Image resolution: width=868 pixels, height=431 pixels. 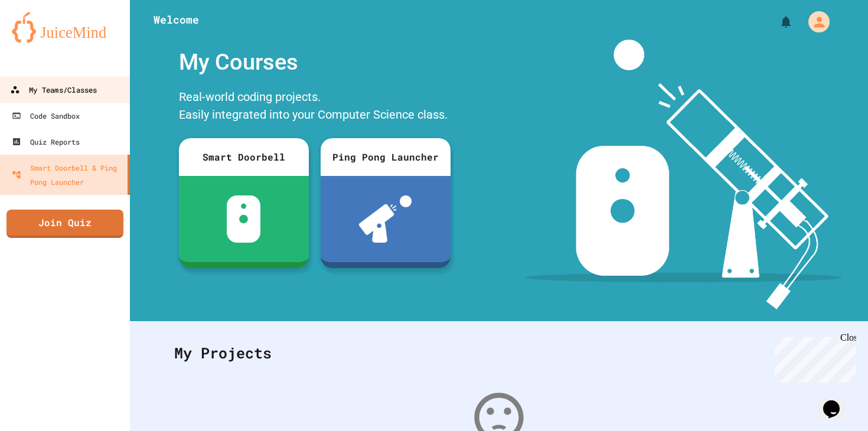 What do you see at coordinates (386, 157) in the screenshot?
I see `div: Ping Pong Launcher` at bounding box center [386, 157].